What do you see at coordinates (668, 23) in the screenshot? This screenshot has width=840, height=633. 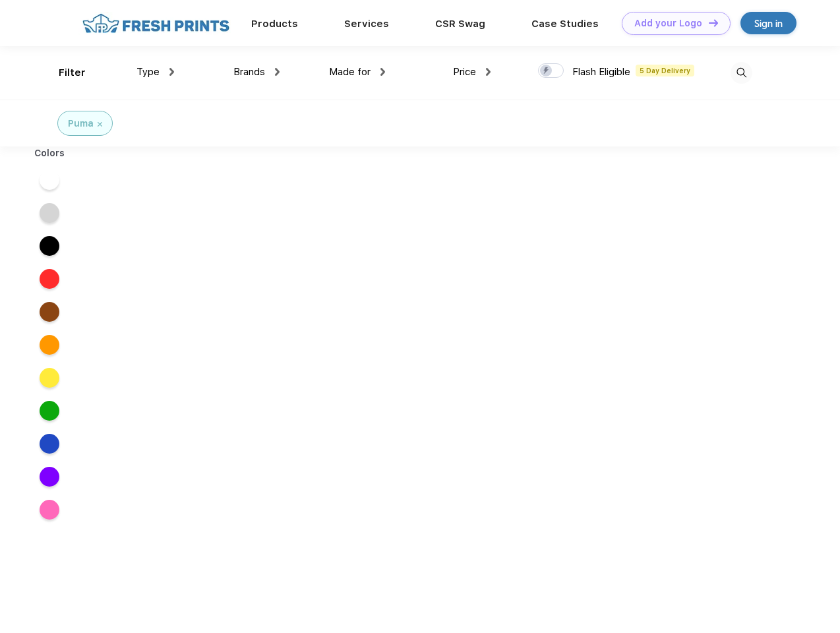 I see `div: Add your Logo` at bounding box center [668, 23].